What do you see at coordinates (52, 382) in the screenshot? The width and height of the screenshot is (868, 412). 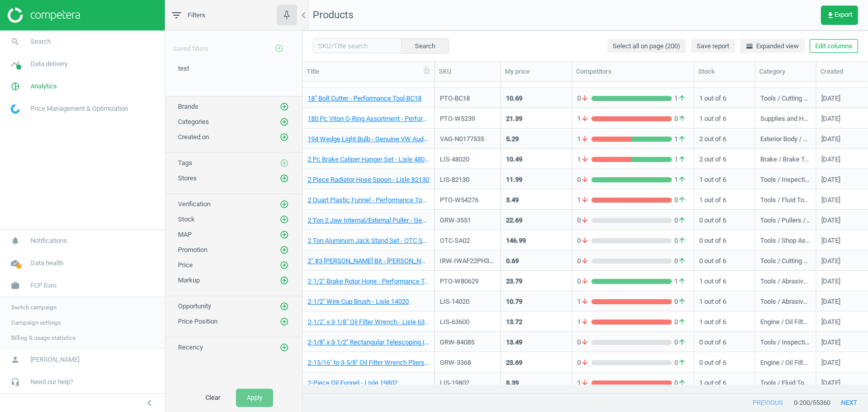 I see `span: Need our help?` at bounding box center [52, 382].